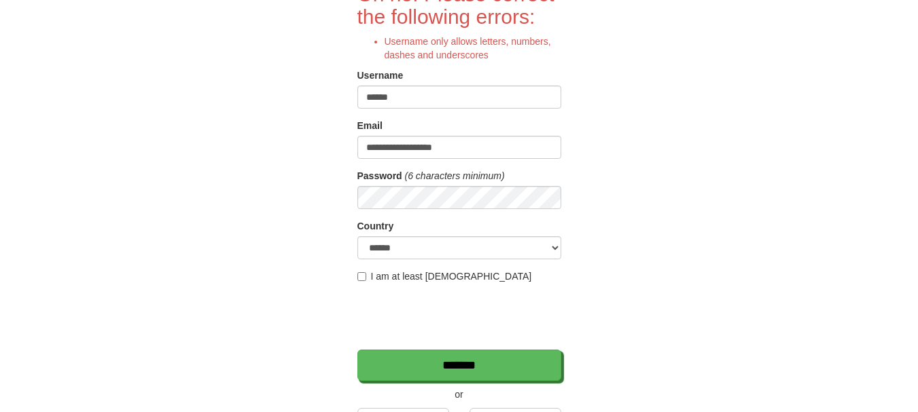  What do you see at coordinates (380, 176) in the screenshot?
I see `label: Password` at bounding box center [380, 176].